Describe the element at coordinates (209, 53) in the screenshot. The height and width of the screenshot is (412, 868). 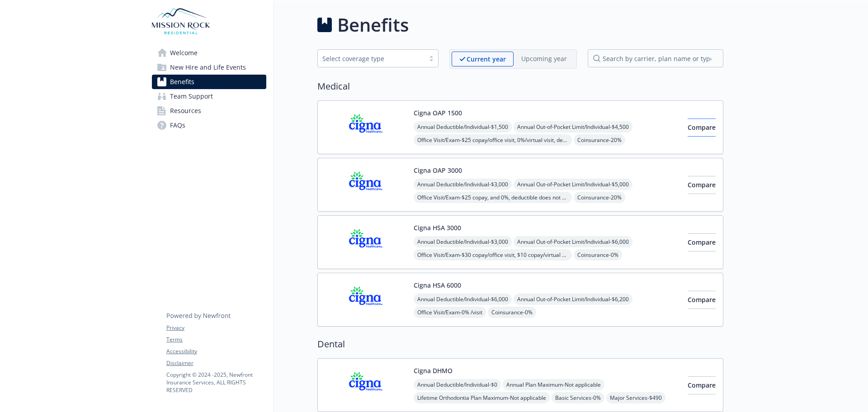
I see `a: Welcome` at that location.